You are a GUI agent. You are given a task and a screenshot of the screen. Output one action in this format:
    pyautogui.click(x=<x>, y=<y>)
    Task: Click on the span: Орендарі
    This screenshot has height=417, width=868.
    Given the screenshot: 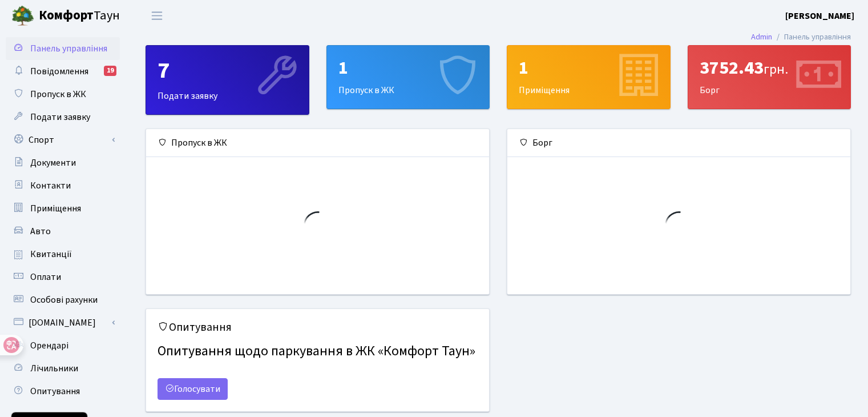 What is the action you would take?
    pyautogui.click(x=49, y=346)
    